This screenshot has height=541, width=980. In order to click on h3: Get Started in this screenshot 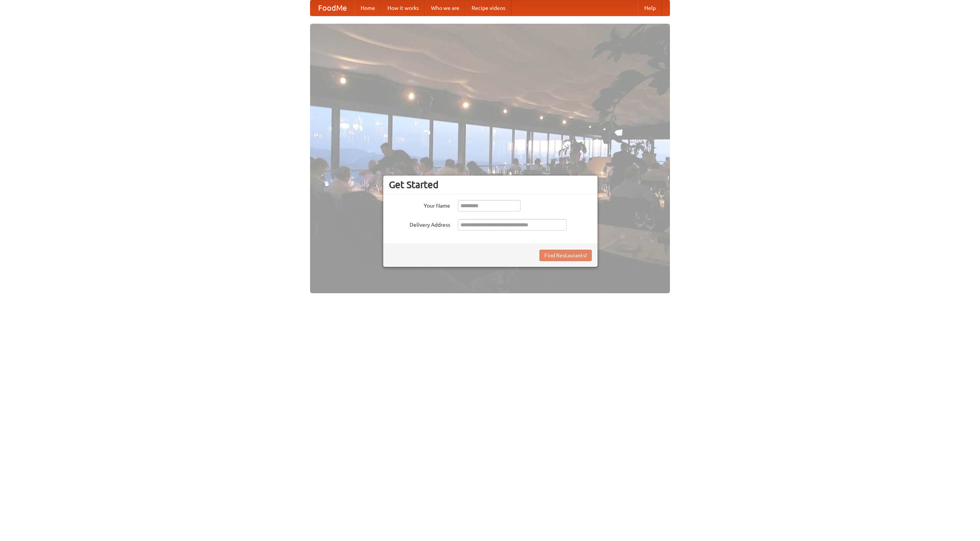, I will do `click(490, 184)`.